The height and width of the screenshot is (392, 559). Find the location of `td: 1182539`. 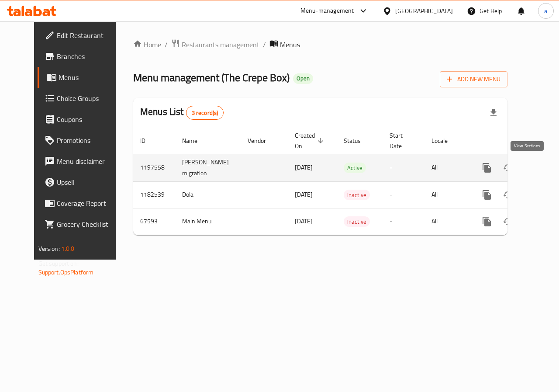

td: 1182539 is located at coordinates (154, 194).